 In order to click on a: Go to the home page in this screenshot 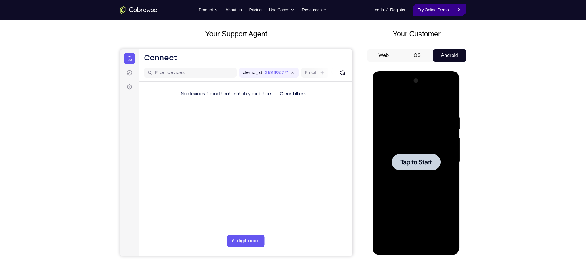, I will do `click(139, 10)`.